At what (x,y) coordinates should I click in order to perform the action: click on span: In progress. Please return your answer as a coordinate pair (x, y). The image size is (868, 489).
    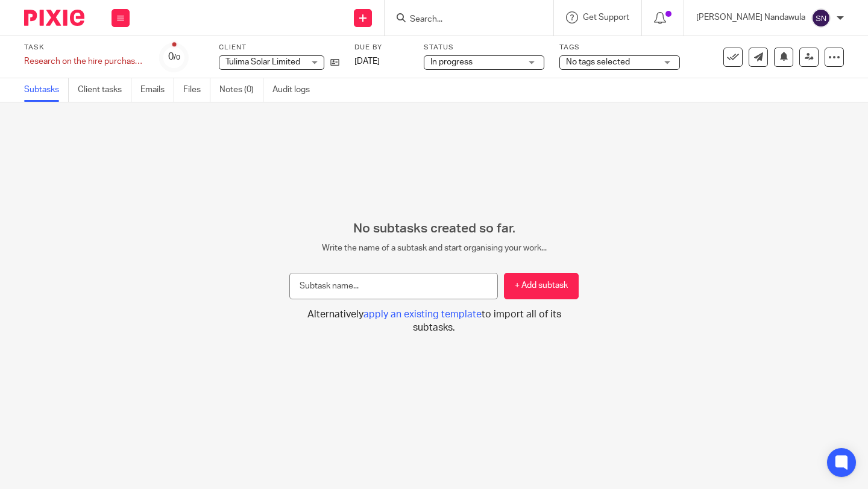
    Looking at the image, I should click on (451, 62).